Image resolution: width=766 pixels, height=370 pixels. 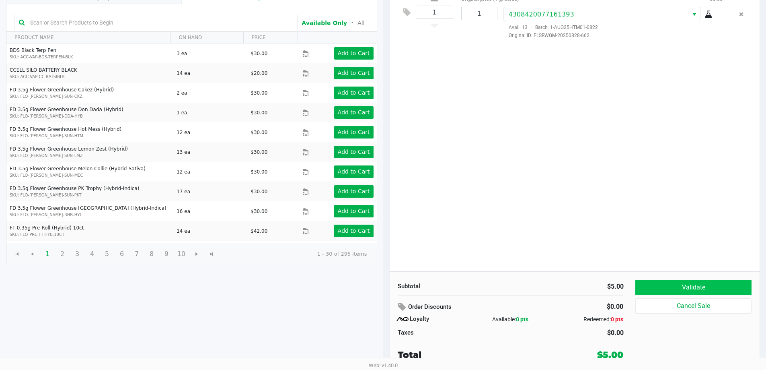 What do you see at coordinates (167, 254) in the screenshot?
I see `span: Page 9` at bounding box center [167, 254].